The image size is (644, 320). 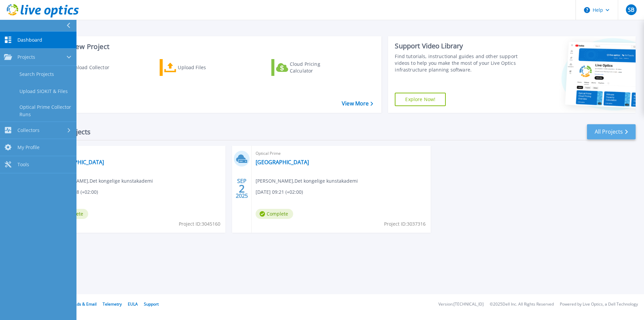 I want to click on div: Support Video Library, so click(x=458, y=46).